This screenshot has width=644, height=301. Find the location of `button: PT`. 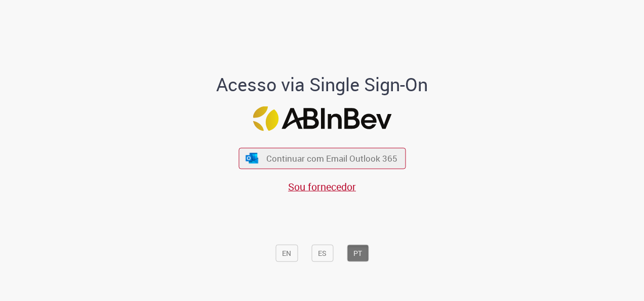

button: PT is located at coordinates (357, 253).